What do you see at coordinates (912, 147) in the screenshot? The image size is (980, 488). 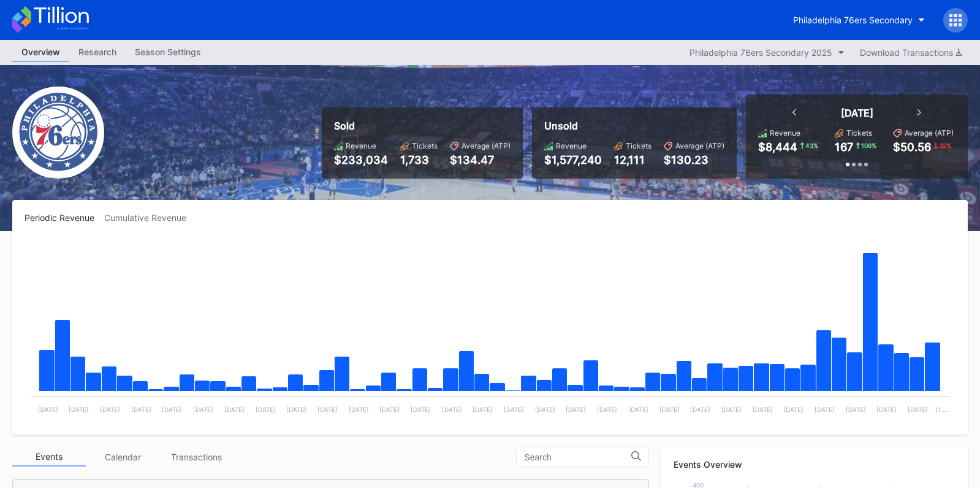 I see `div: $50.56` at bounding box center [912, 147].